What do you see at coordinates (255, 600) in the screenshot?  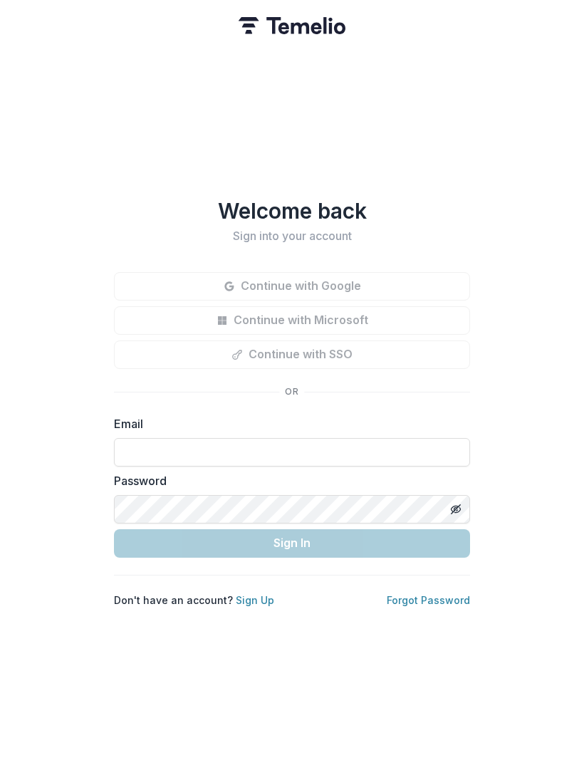 I see `a: Sign Up` at bounding box center [255, 600].